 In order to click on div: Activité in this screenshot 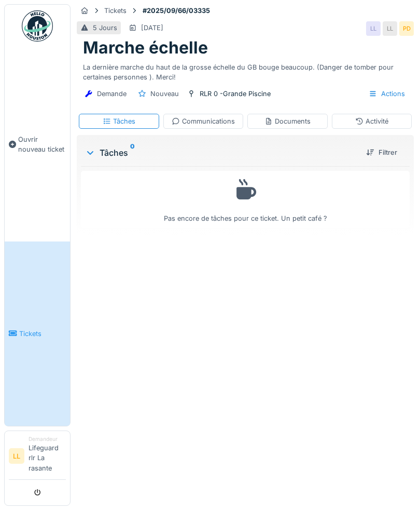, I will do `click(372, 121)`.